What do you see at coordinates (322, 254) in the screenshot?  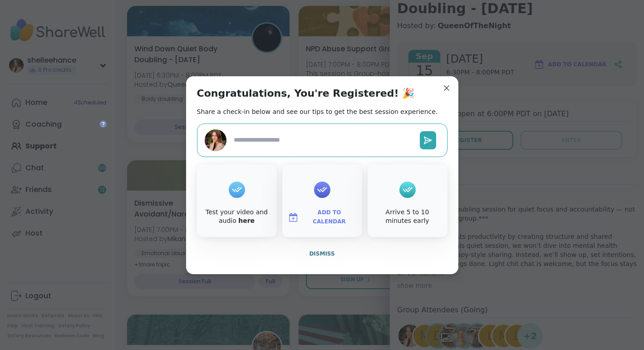 I see `button: Dismiss` at bounding box center [322, 254].